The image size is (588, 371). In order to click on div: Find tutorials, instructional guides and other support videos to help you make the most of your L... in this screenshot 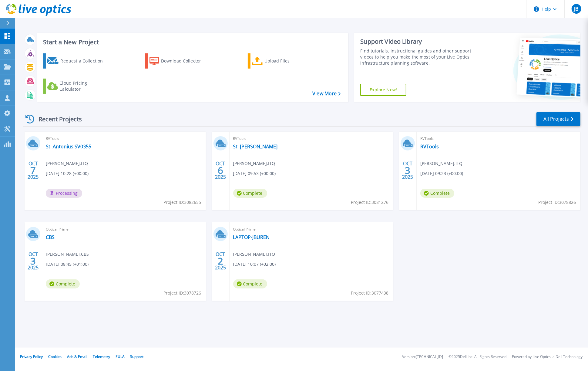, I will do `click(418, 57)`.